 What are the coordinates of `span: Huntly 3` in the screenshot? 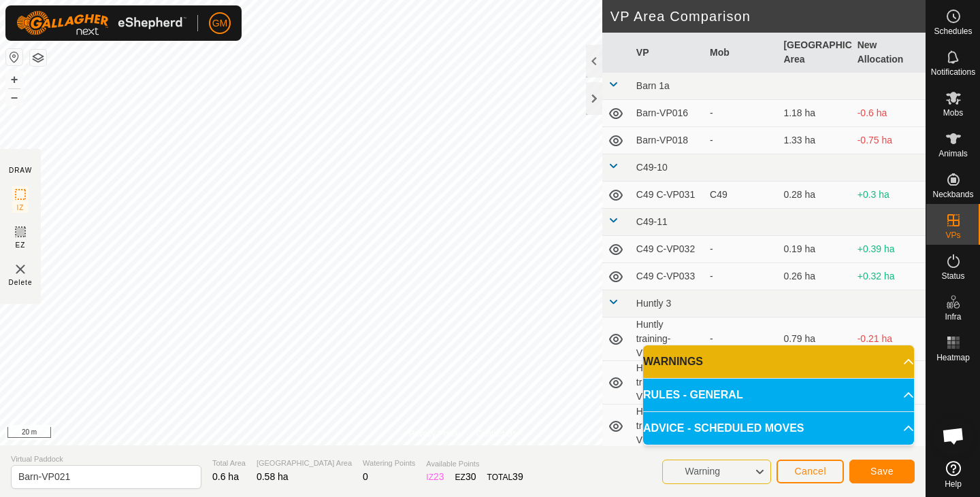 It's located at (653, 303).